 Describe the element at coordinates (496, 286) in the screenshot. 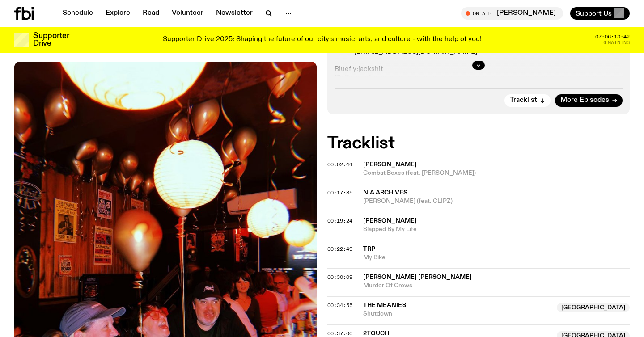

I see `span: Murder Of Crows` at that location.